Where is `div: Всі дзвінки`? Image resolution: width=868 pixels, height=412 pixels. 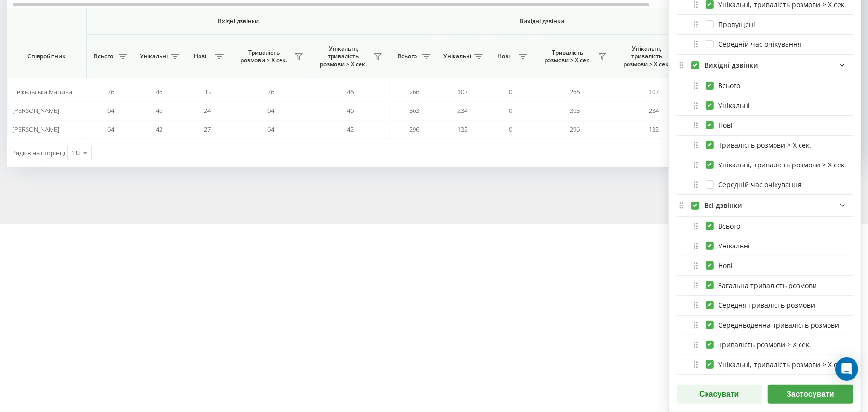
div: Всі дзвінки is located at coordinates (723, 205).